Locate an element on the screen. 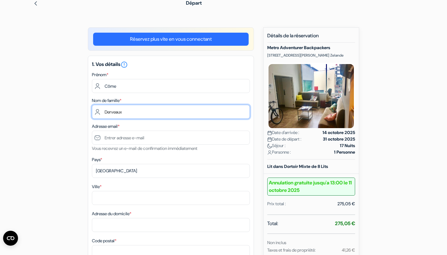  small: Vous recevrez un e-mail de confirmation immédiatement is located at coordinates (145, 148).